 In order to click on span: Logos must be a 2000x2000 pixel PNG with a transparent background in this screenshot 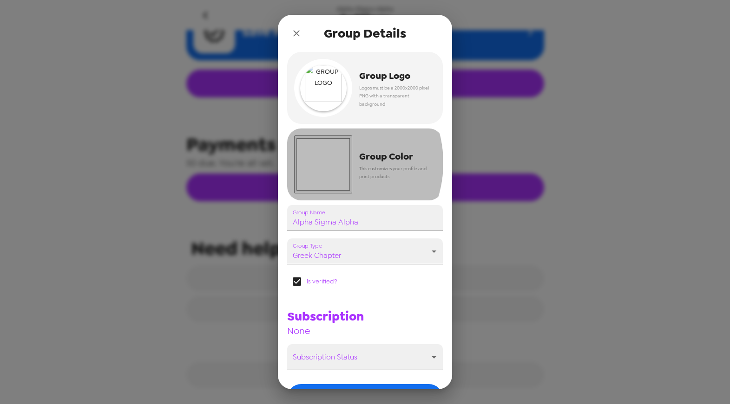, I will do `click(394, 96)`.